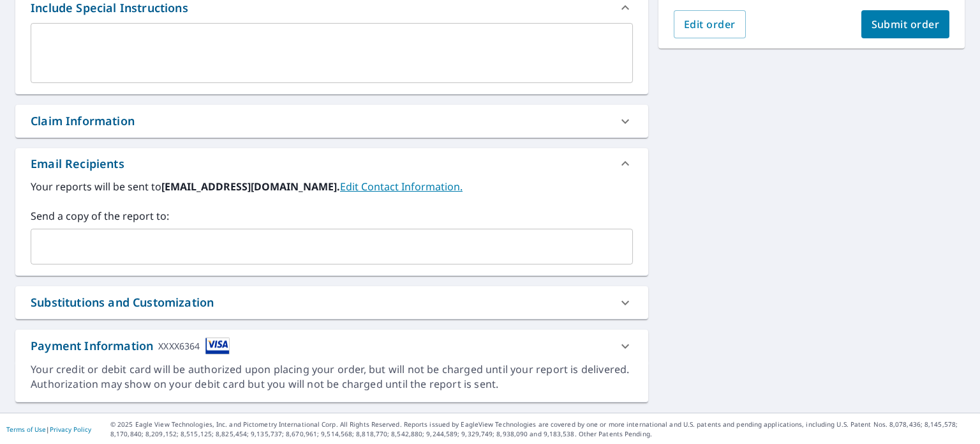 The image size is (980, 444). What do you see at coordinates (26, 429) in the screenshot?
I see `a: Terms of Use` at bounding box center [26, 429].